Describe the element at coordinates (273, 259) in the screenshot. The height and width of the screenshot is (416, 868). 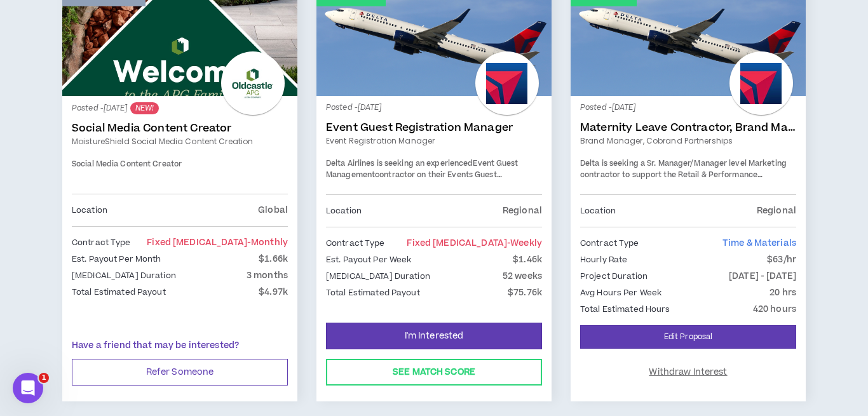
I see `p: $1.66k` at that location.